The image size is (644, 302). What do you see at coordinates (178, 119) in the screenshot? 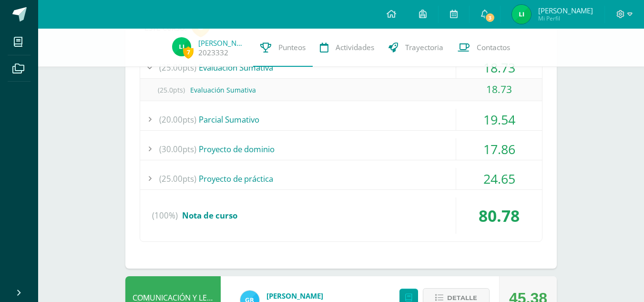
I see `span: (20.00pts)` at bounding box center [178, 119].